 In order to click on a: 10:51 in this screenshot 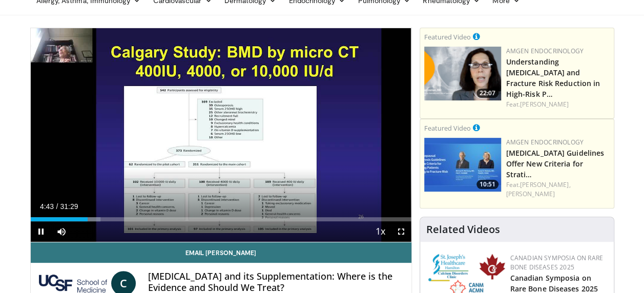, I will do `click(462, 164)`.